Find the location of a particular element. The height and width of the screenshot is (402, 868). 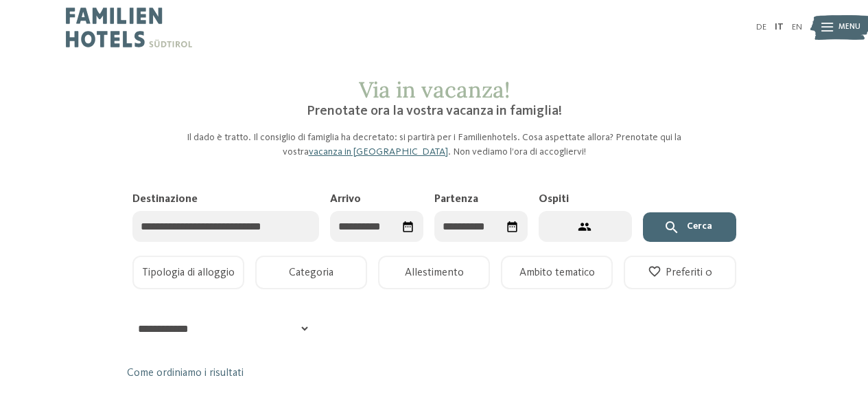

a: Come ordiniamo i risultati is located at coordinates (185, 373).